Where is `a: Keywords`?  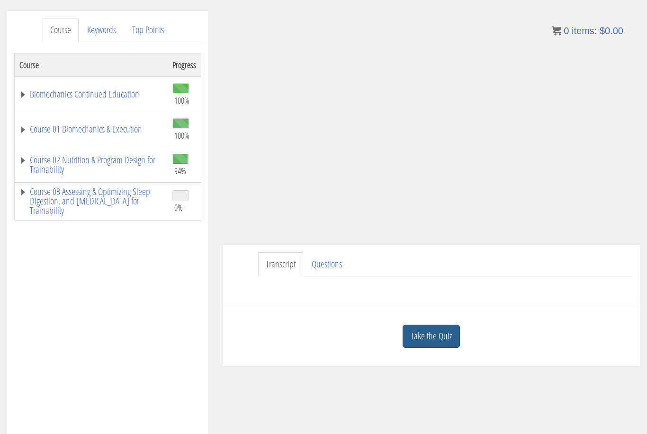 a: Keywords is located at coordinates (101, 30).